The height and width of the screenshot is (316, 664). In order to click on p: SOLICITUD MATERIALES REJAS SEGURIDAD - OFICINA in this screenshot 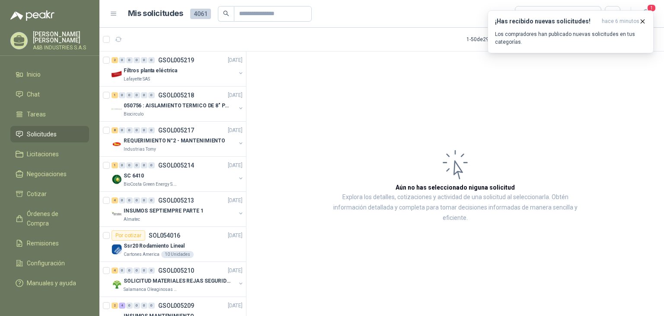, I will do `click(177, 281)`.